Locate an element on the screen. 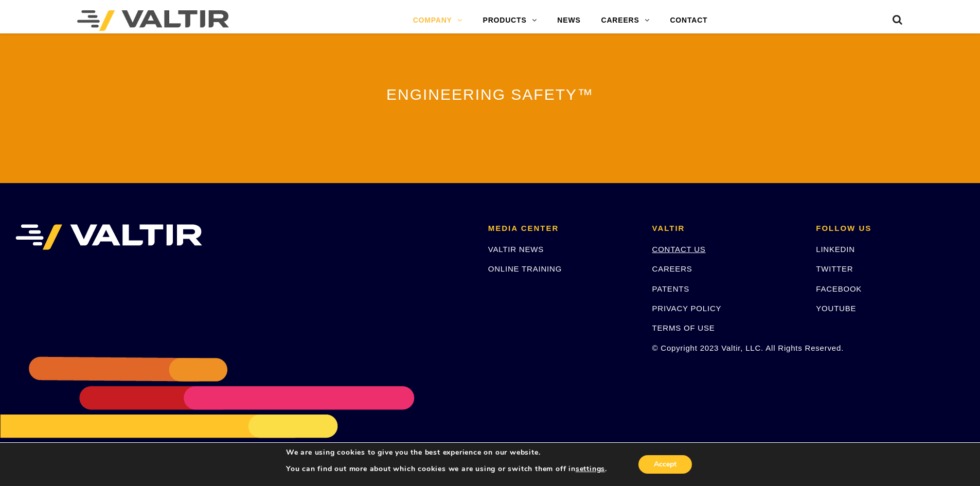  p: © Copyright 2023 Valtir, LLC. All Rights Reserved. is located at coordinates (727, 348).